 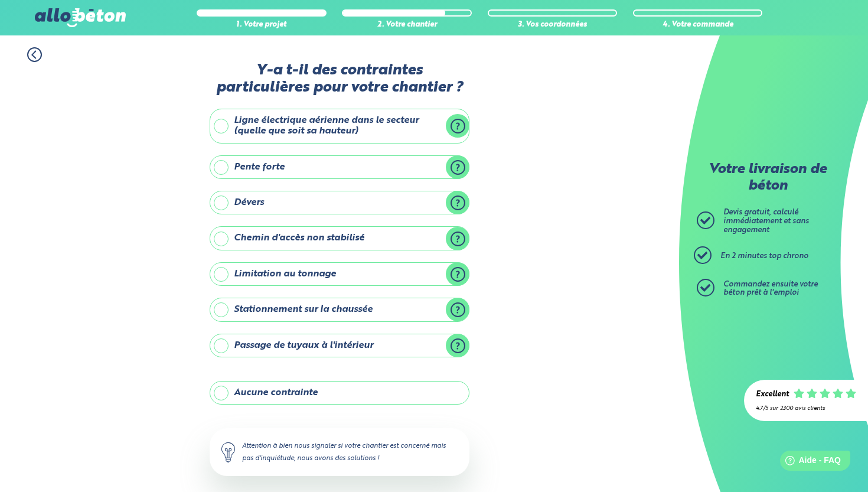 What do you see at coordinates (767, 178) in the screenshot?
I see `p: Votre livraison de béton` at bounding box center [767, 178].